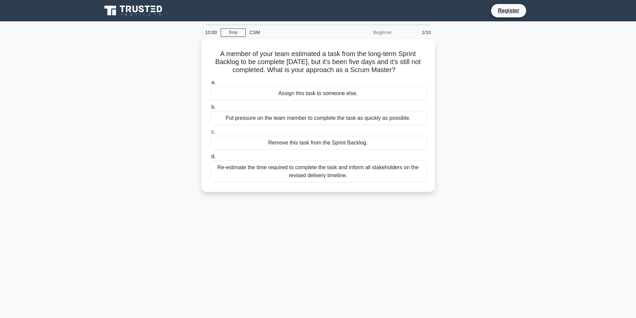  What do you see at coordinates (213, 156) in the screenshot?
I see `span: d.` at bounding box center [213, 156].